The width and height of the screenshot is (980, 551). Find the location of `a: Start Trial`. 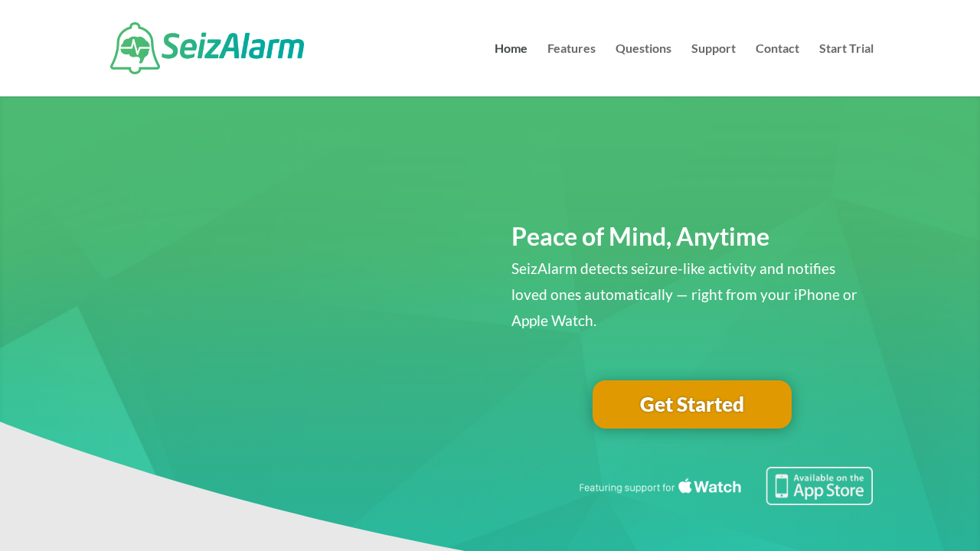

a: Start Trial is located at coordinates (846, 70).